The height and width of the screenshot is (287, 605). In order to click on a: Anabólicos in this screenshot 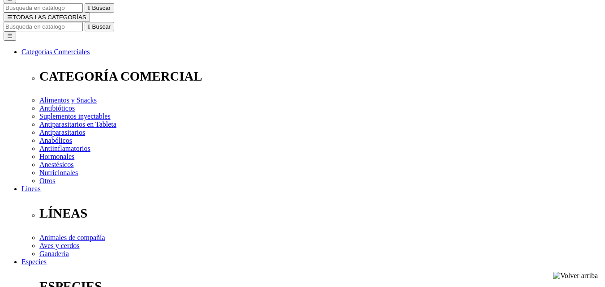, I will do `click(56, 140)`.